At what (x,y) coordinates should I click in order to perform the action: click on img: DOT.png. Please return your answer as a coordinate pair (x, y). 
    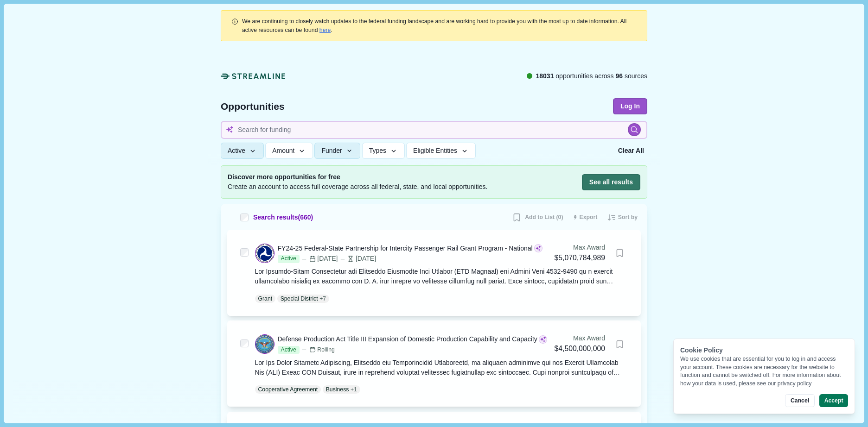
    Looking at the image, I should click on (265, 254).